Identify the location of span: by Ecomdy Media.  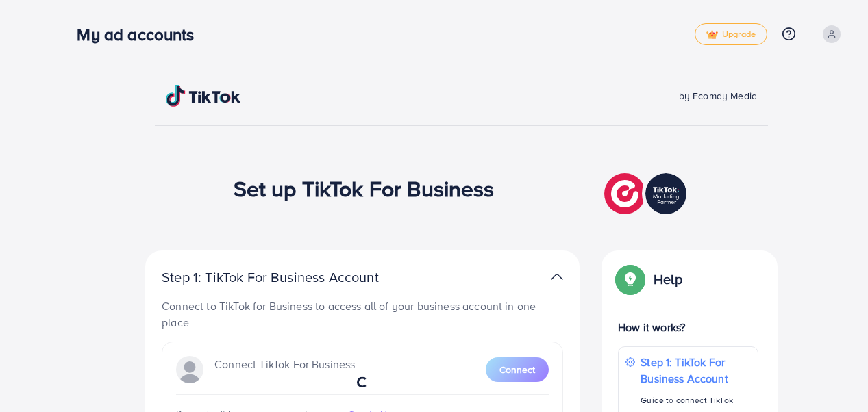
(718, 96).